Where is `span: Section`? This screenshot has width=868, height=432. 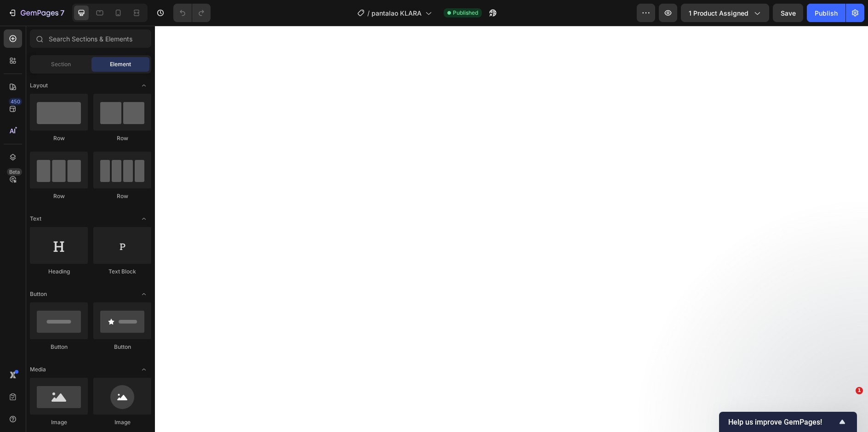
span: Section is located at coordinates (61, 64).